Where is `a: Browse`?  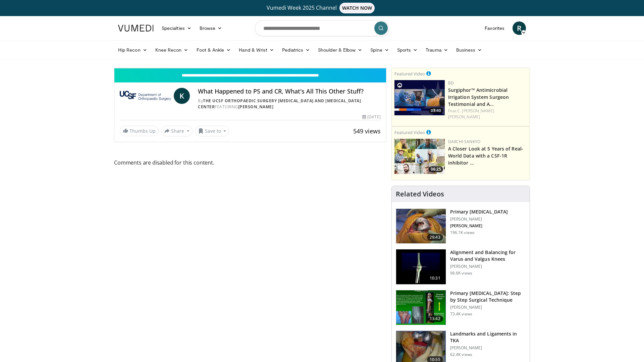
a: Browse is located at coordinates (211, 28).